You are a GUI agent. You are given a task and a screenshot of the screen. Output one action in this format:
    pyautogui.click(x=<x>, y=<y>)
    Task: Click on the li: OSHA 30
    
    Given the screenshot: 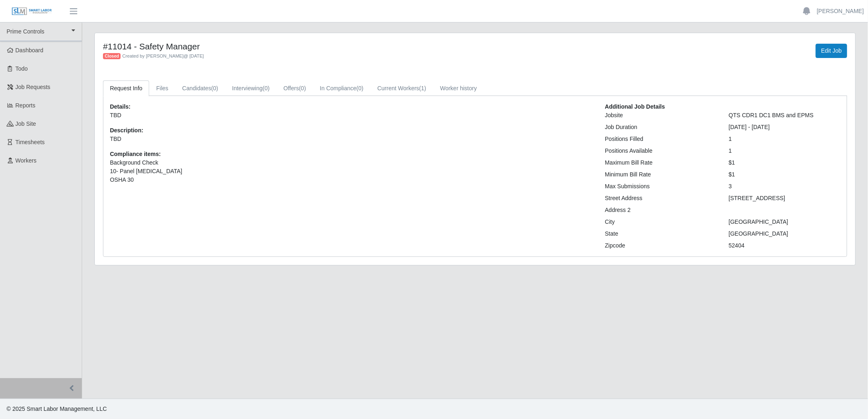 What is the action you would take?
    pyautogui.click(x=351, y=179)
    